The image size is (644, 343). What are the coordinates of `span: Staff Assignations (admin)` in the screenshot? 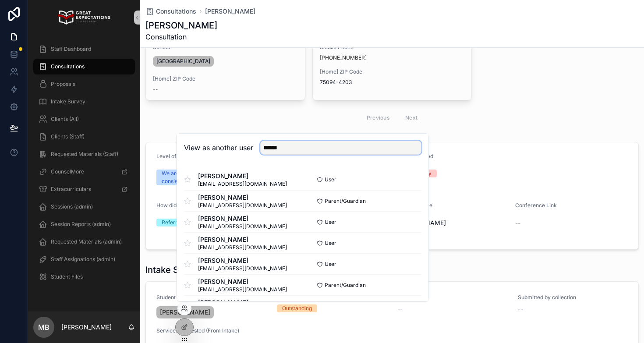 It's located at (83, 259).